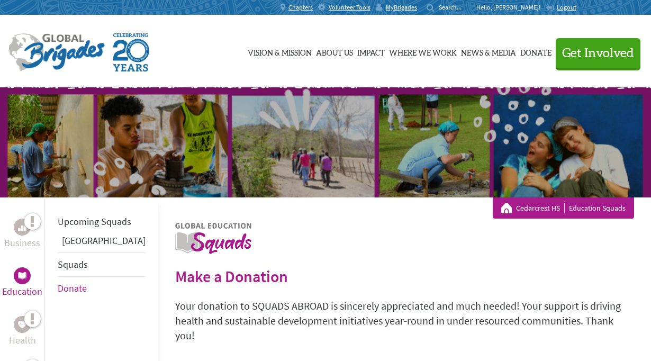  Describe the element at coordinates (453, 7) in the screenshot. I see `input: Search...` at that location.